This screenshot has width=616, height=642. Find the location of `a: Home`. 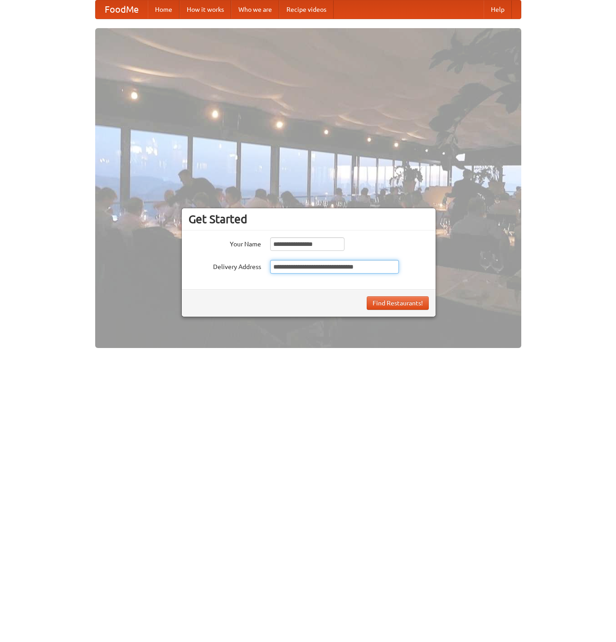

a: Home is located at coordinates (164, 10).